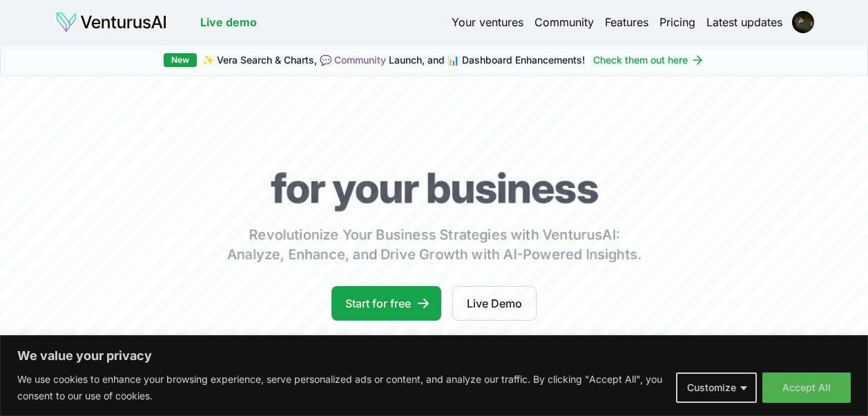 This screenshot has height=416, width=868. I want to click on a: Pricing, so click(677, 22).